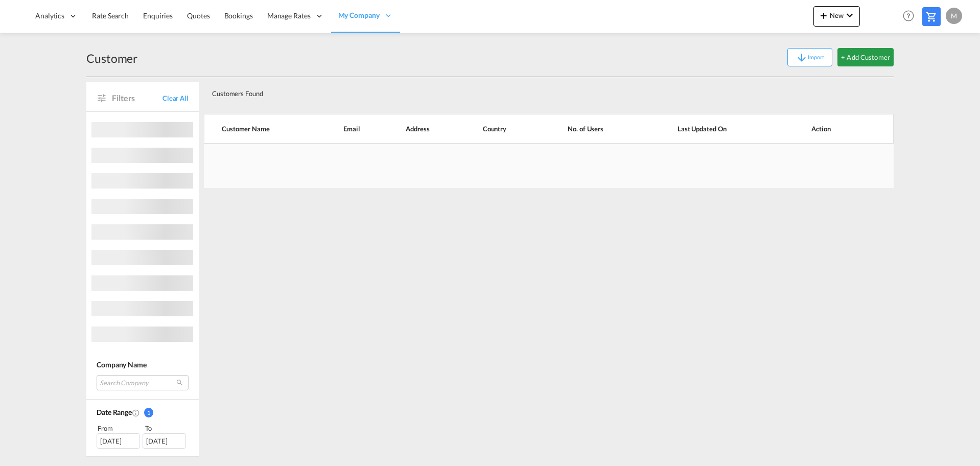  Describe the element at coordinates (837, 17) in the screenshot. I see `button: icon-plus 400-fgNewicon-chevron-down` at that location.